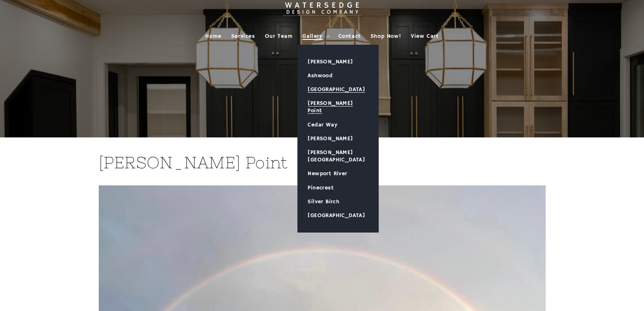 This screenshot has height=311, width=644. Describe the element at coordinates (386, 36) in the screenshot. I see `span: Shop Now!` at that location.